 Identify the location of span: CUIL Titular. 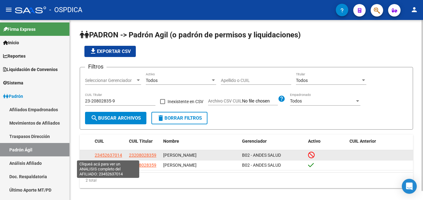
(141, 141).